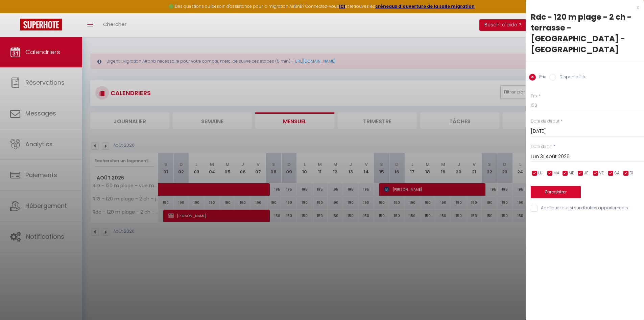 The width and height of the screenshot is (644, 320). Describe the element at coordinates (601, 173) in the screenshot. I see `span: VE` at that location.